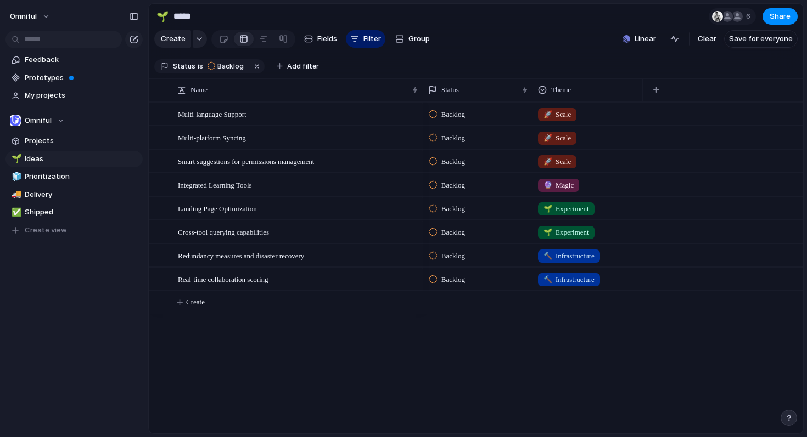  I want to click on span: is, so click(200, 66).